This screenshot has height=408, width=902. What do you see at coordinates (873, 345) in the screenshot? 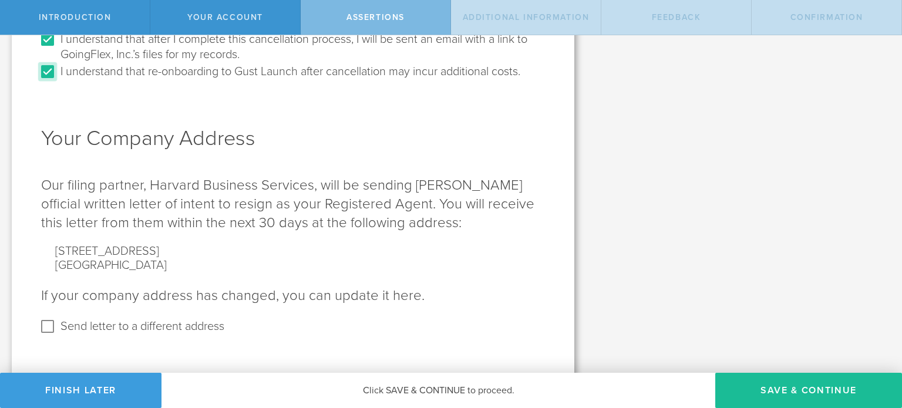
I see `div: Chat Widget` at bounding box center [873, 345].